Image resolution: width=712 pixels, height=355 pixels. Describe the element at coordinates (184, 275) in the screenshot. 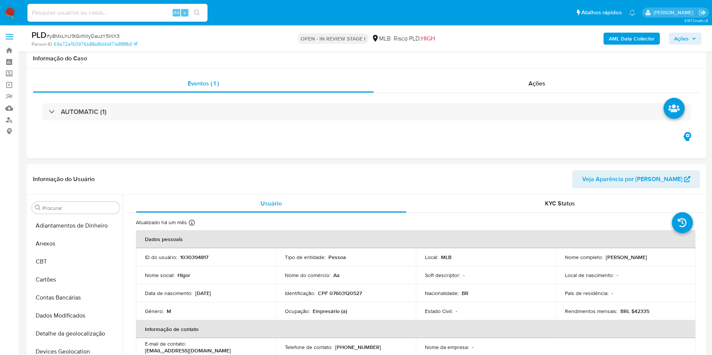

I see `p: Higor` at that location.